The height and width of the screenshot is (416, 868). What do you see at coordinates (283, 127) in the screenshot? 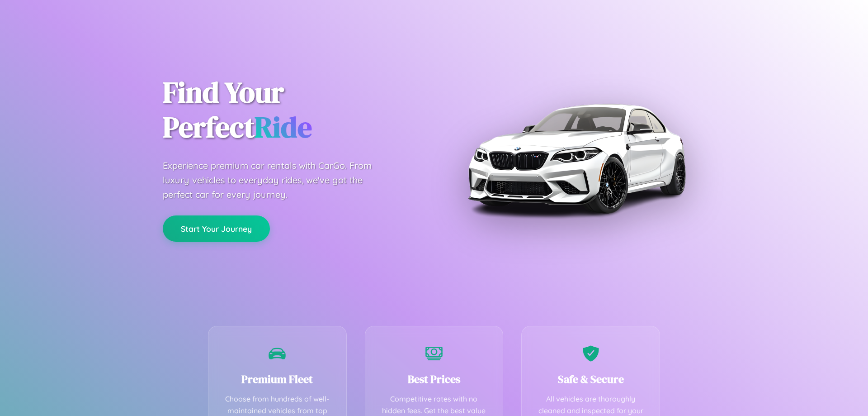
I see `span: Ride` at bounding box center [283, 127].